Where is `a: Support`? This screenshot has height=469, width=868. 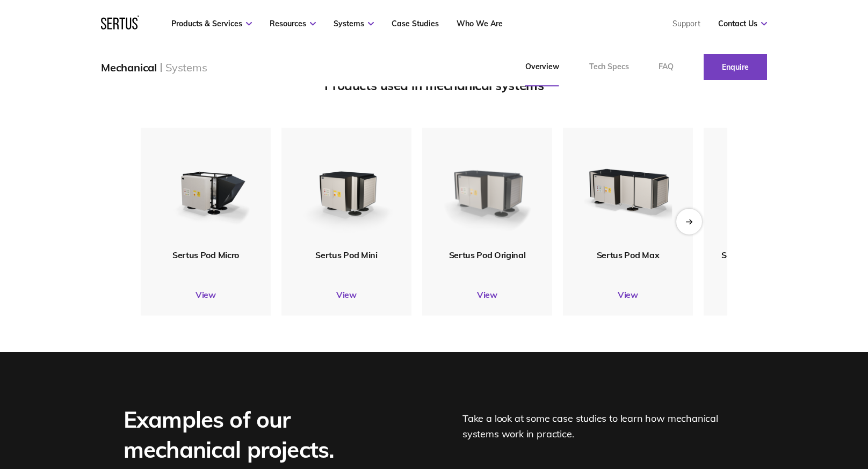 a: Support is located at coordinates (686, 24).